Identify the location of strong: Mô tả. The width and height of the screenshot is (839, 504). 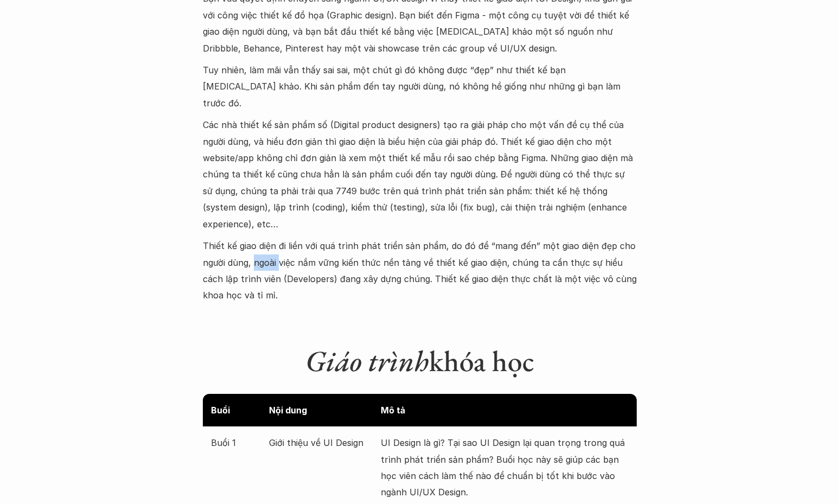
(393, 410).